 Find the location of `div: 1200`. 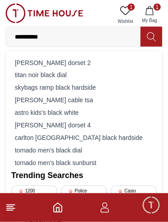

div: 1200 is located at coordinates (34, 191).